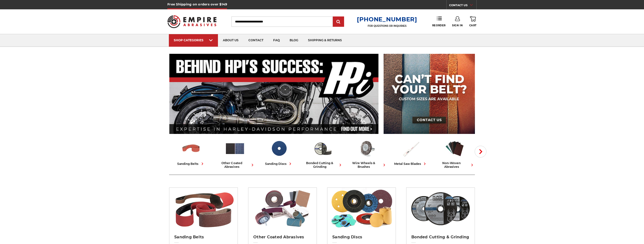 This screenshot has height=244, width=644. What do you see at coordinates (441, 237) in the screenshot?
I see `h2: Bonded Cutting & Grinding` at bounding box center [441, 237].